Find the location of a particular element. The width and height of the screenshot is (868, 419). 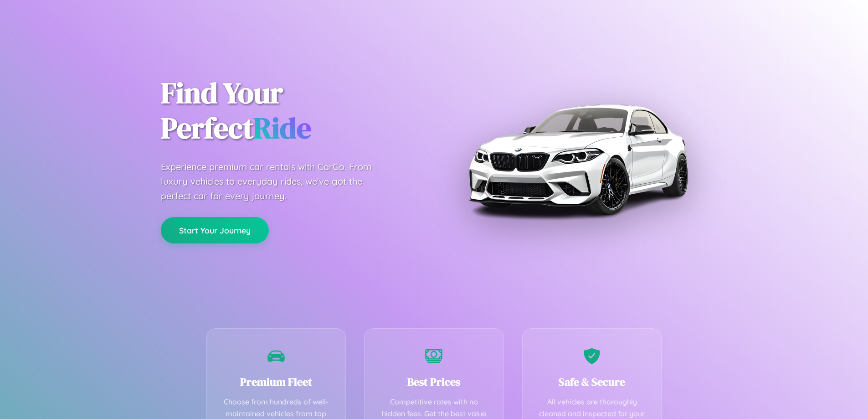

p: Experience premium car rentals with CarGo. From luxury vehicles to everyday rides, we've got the ... is located at coordinates (275, 182).